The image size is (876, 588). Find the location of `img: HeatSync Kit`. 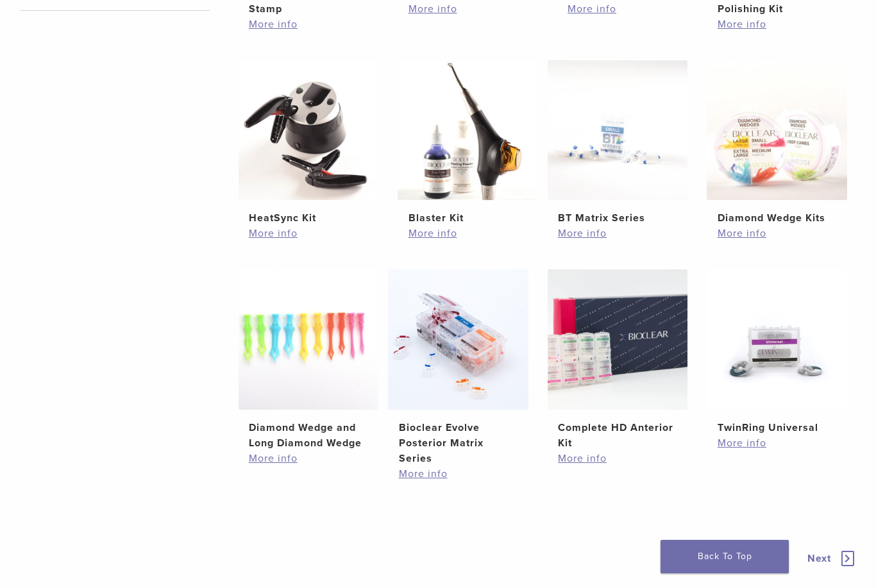

img: HeatSync Kit is located at coordinates (309, 130).